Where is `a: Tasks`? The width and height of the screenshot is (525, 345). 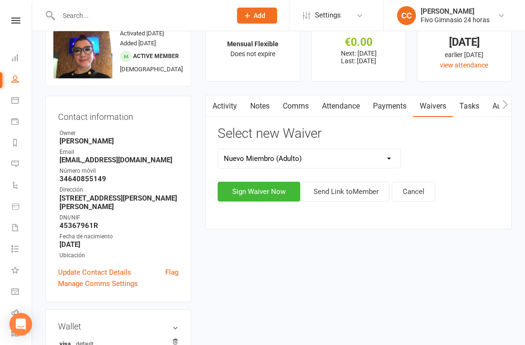 a: Tasks is located at coordinates (469, 106).